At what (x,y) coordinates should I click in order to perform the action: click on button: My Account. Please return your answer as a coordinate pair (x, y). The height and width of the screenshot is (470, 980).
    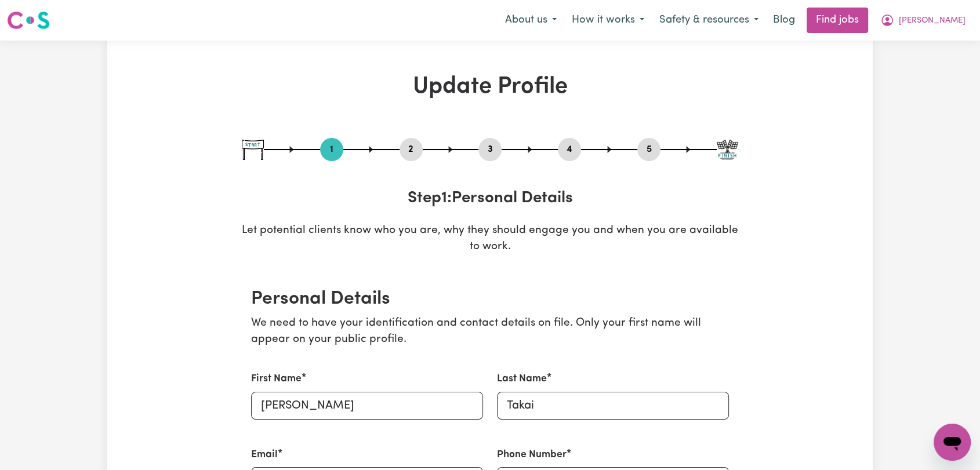
    Looking at the image, I should click on (922, 20).